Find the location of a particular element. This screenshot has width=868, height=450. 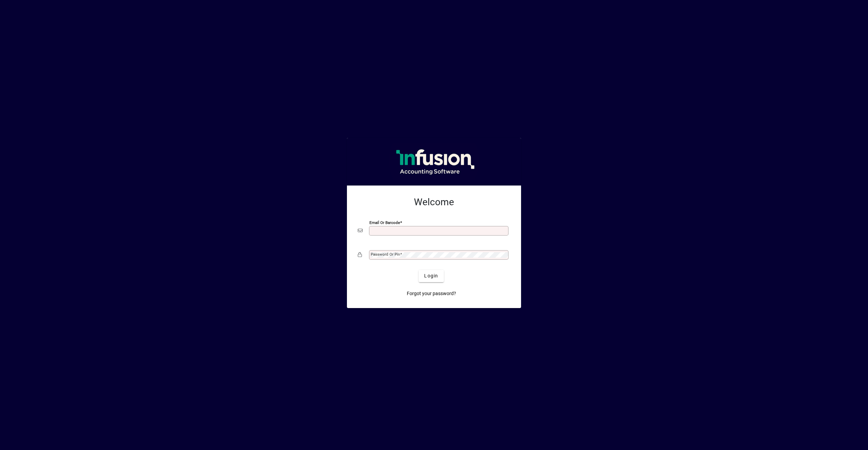

a: Forgot your password? is located at coordinates (431, 294).